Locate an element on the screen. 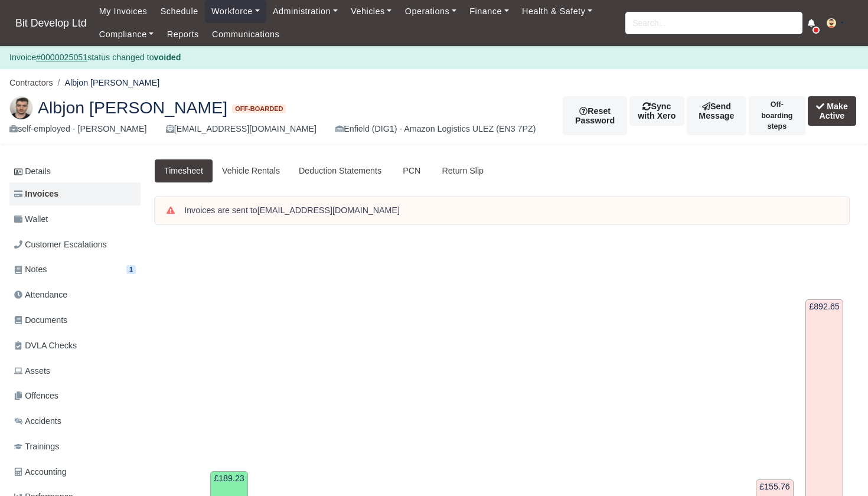 The width and height of the screenshot is (868, 496). span: Bit Develop Ltd is located at coordinates (51, 23).